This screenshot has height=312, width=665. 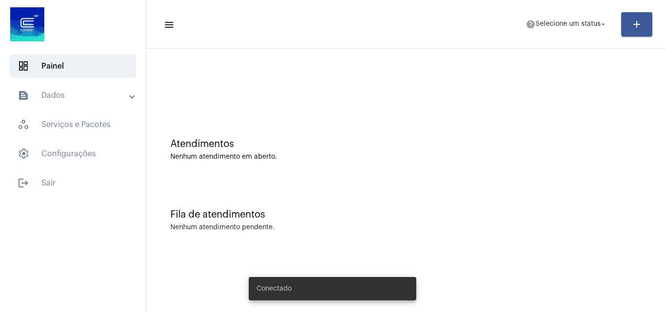 I want to click on mat-icon: help, so click(x=531, y=24).